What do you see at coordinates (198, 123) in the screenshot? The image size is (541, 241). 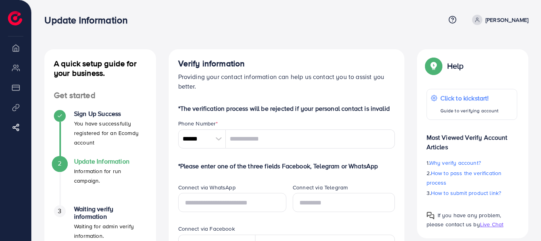 I see `label: Phone Number` at bounding box center [198, 123].